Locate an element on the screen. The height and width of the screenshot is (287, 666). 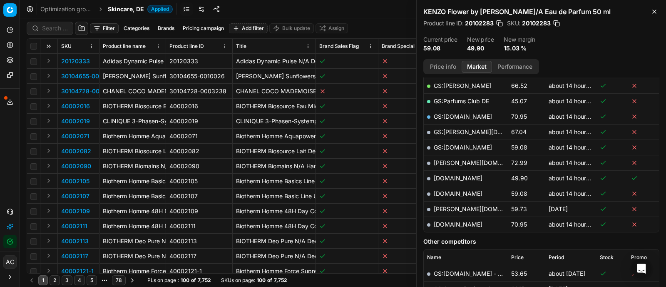
span: 66.52 is located at coordinates (519, 85).